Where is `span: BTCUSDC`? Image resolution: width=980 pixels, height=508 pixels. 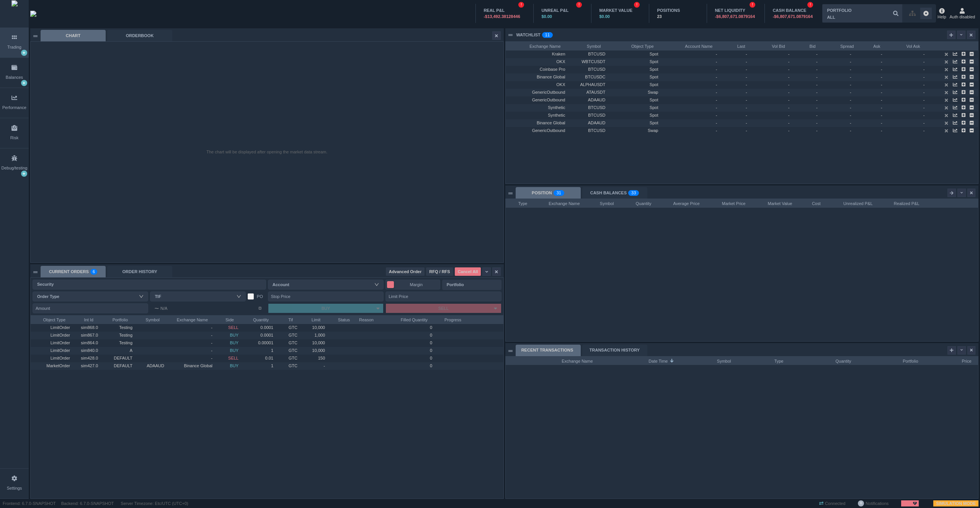
span: BTCUSDC is located at coordinates (587, 77).